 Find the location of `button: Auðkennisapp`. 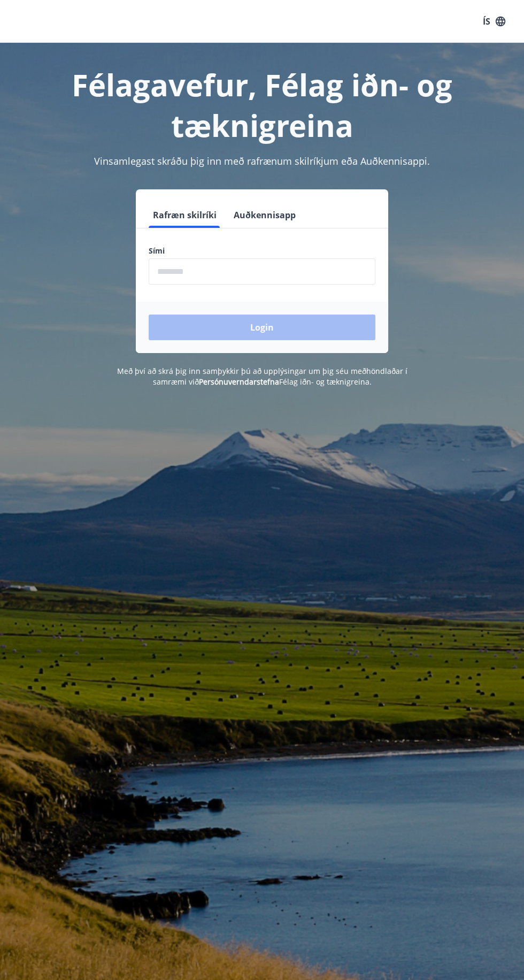

button: Auðkennisapp is located at coordinates (265, 215).